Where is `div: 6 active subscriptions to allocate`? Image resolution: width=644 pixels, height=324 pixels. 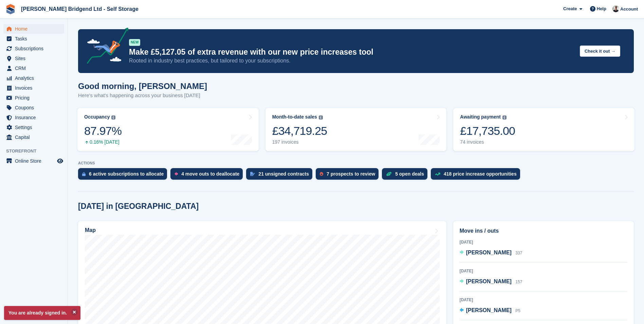 div: 6 active subscriptions to allocate is located at coordinates (126, 174).